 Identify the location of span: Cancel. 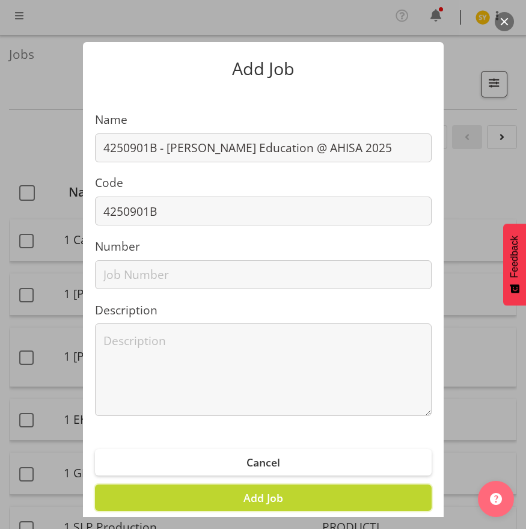
(263, 462).